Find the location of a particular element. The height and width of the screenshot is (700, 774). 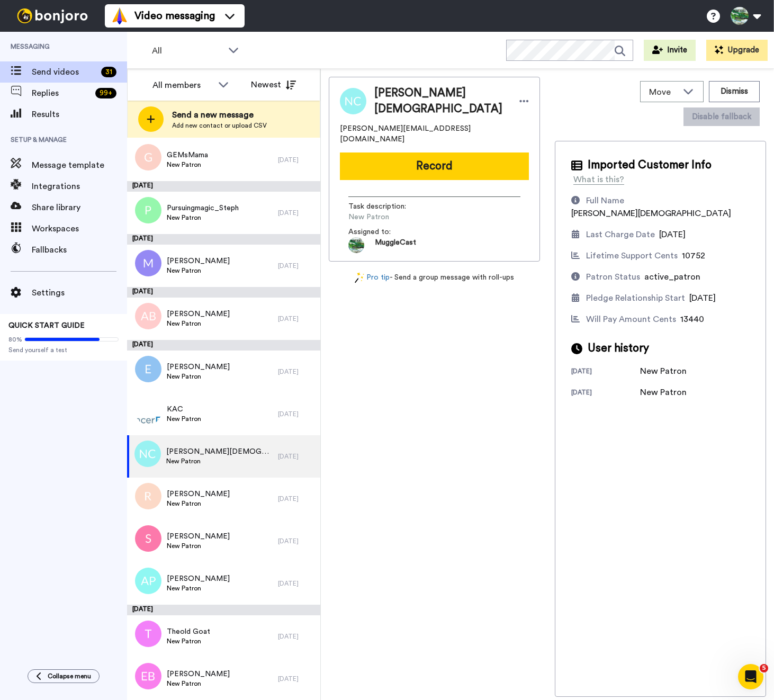

img: ap.png is located at coordinates (148, 580).